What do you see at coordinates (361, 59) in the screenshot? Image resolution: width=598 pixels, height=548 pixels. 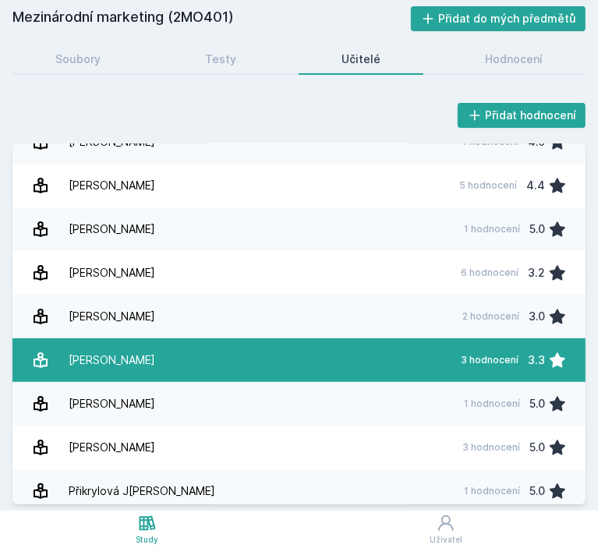 I see `a: Učitelé` at bounding box center [361, 59].